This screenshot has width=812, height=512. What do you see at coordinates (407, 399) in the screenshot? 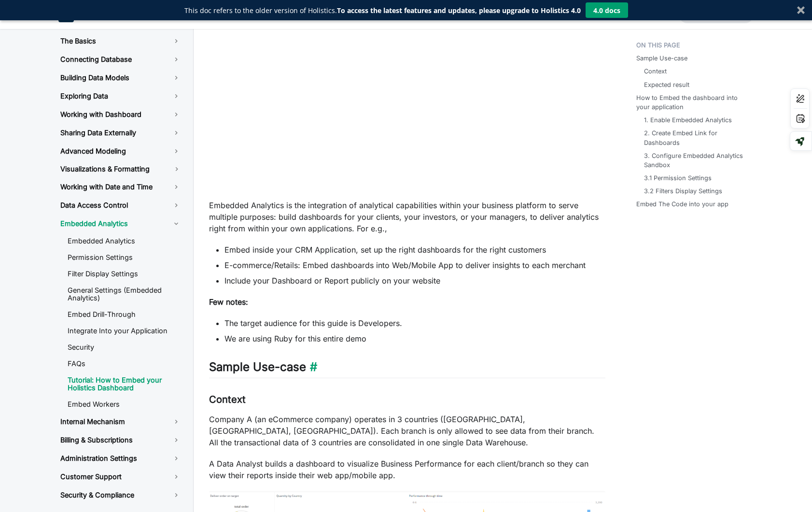
I see `h3: Context` at bounding box center [407, 399].